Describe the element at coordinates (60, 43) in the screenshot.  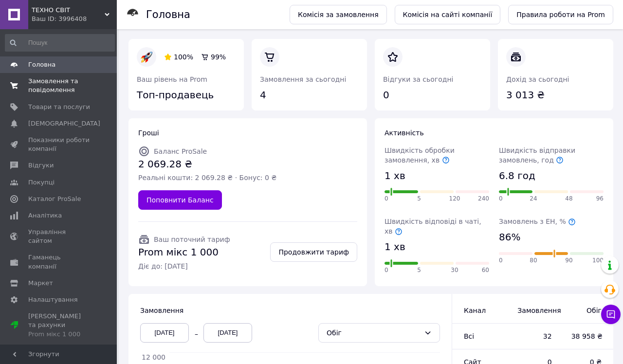
I see `input: Пошук` at that location.